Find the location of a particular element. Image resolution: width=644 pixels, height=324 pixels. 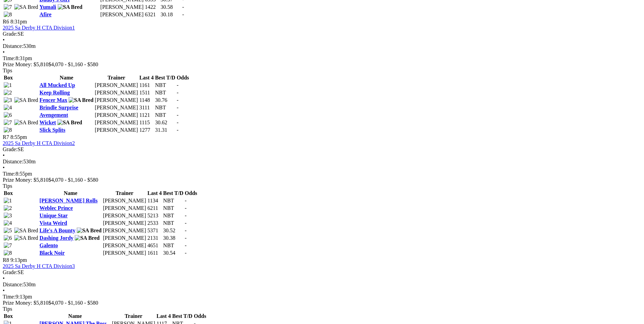

span: R6 is located at coordinates (6, 22).